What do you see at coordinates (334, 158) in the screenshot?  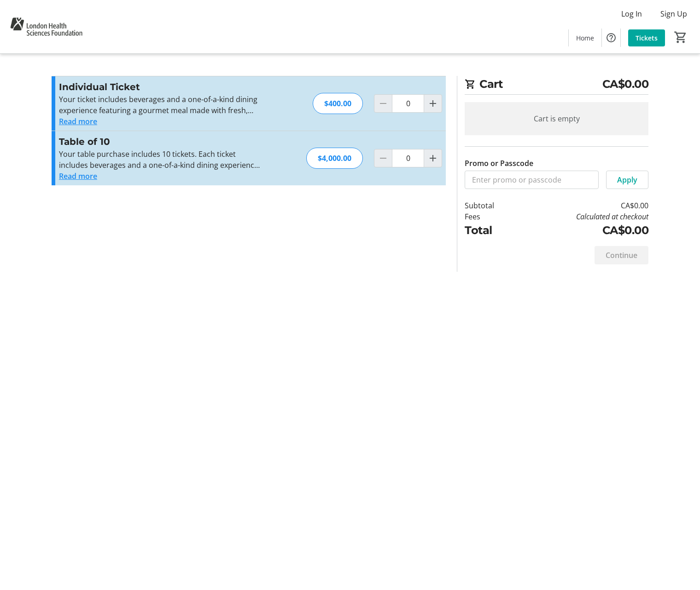 I see `div: $4,000.00` at bounding box center [334, 158].